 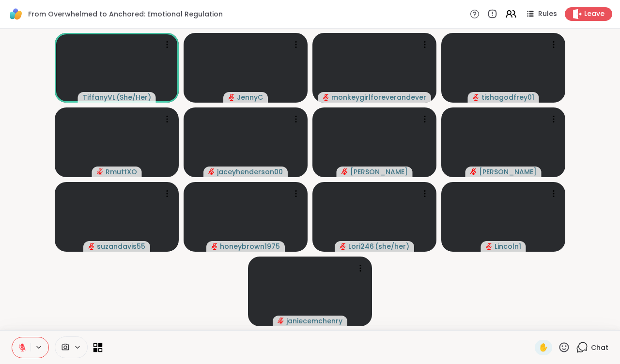 What do you see at coordinates (133, 97) in the screenshot?
I see `span: ( She/Her )` at bounding box center [133, 97].